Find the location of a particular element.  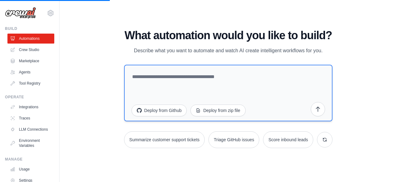

a: Tool Registry is located at coordinates (31, 83).